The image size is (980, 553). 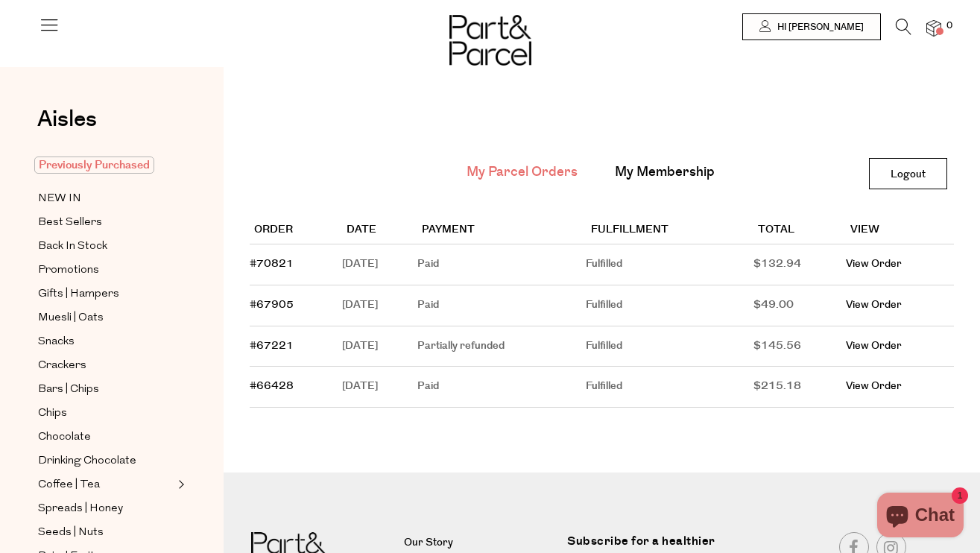 What do you see at coordinates (669, 230) in the screenshot?
I see `th: Fulfillment` at bounding box center [669, 230].